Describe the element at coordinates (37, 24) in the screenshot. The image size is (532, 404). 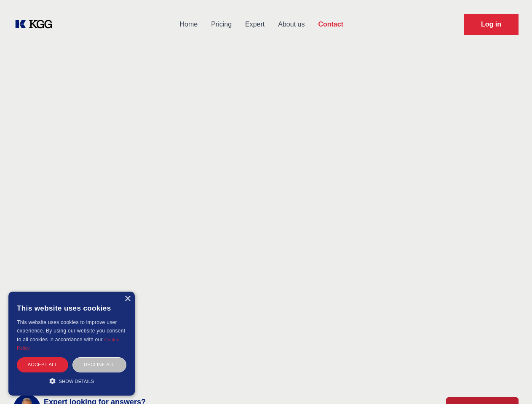
I see `a: KOL Knowledge Platform: Talk to Key External Experts (KEE)` at that location.